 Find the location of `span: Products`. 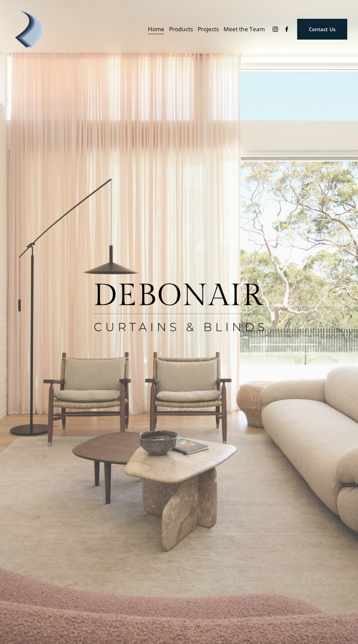

span: Products is located at coordinates (181, 29).